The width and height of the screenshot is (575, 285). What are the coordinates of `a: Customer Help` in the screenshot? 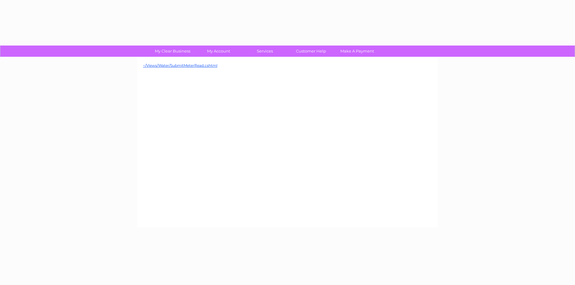 It's located at (311, 51).